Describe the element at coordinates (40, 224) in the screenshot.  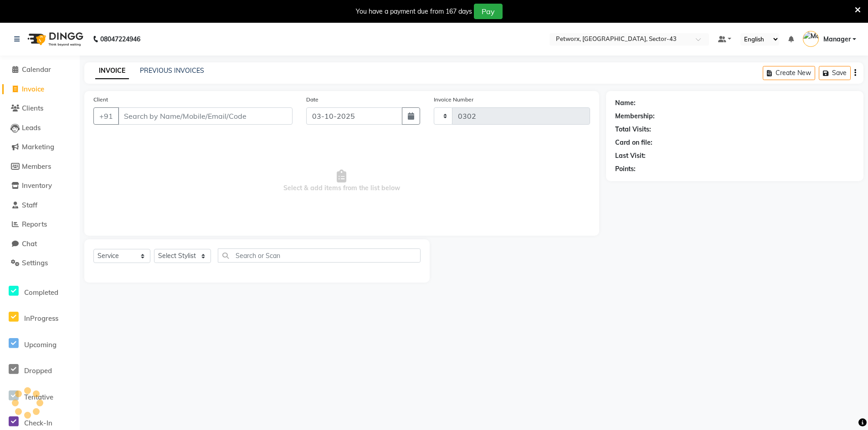
I see `a: Reports` at that location.